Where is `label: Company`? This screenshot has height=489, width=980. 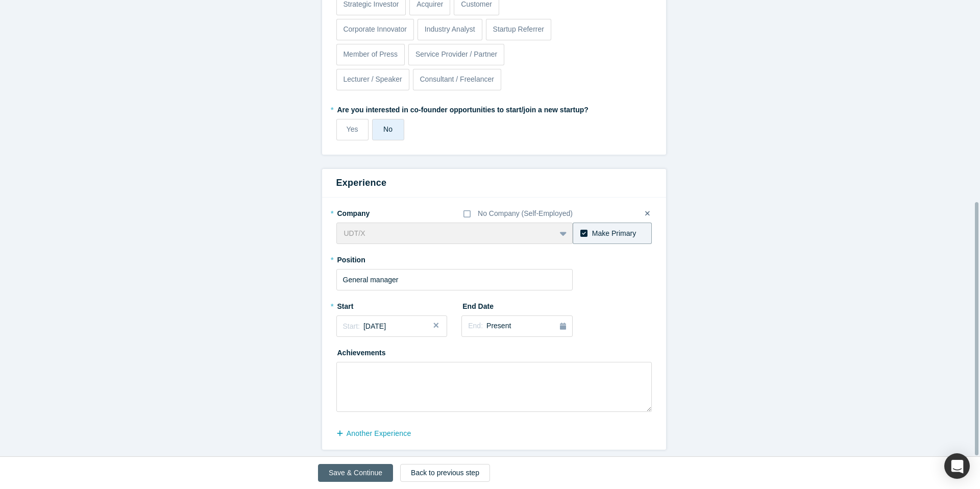
label: Company is located at coordinates (365, 212).